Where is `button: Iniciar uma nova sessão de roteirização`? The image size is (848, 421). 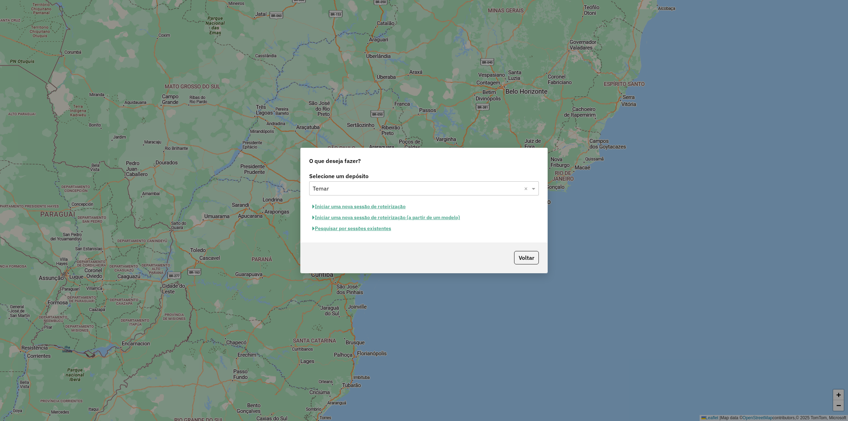 button: Iniciar uma nova sessão de roteirização is located at coordinates (359, 206).